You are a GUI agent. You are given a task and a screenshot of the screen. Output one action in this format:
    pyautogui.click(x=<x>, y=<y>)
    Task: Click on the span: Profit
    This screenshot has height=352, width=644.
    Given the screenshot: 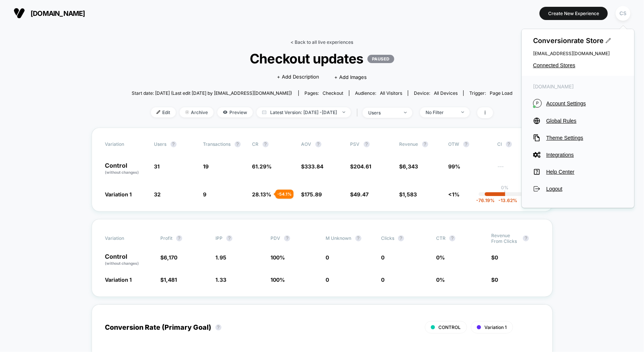 What is the action you would take?
    pyautogui.click(x=167, y=238)
    